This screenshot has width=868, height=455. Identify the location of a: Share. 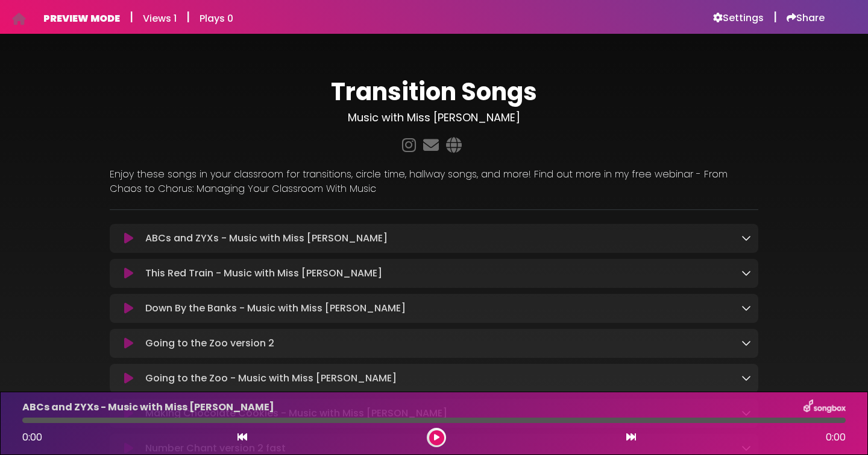
(806, 18).